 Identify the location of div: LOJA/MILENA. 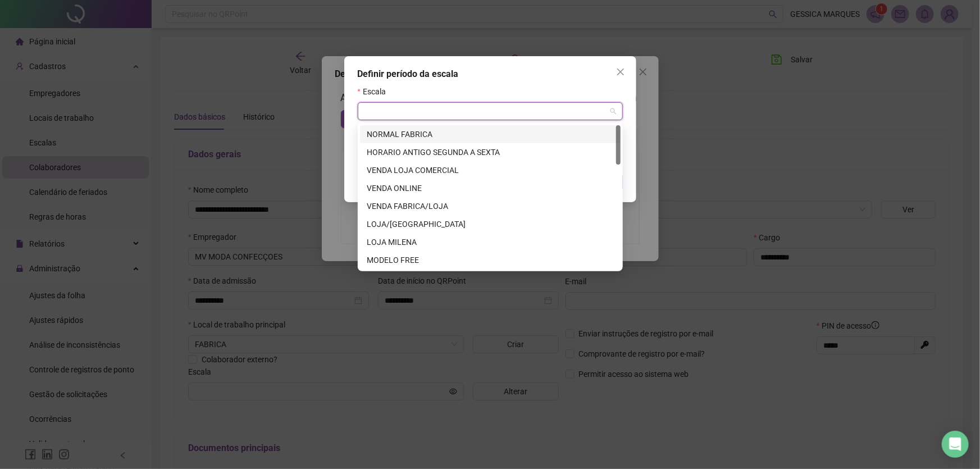
(490, 224).